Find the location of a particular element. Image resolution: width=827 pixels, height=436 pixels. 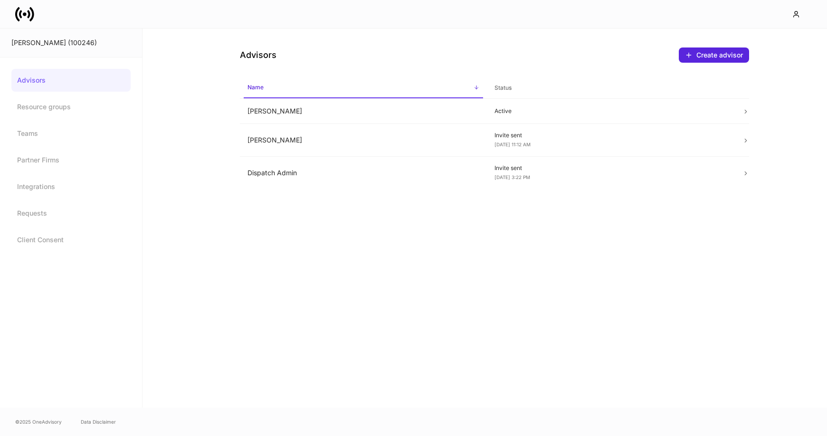

h4: Advisors is located at coordinates (258, 55).